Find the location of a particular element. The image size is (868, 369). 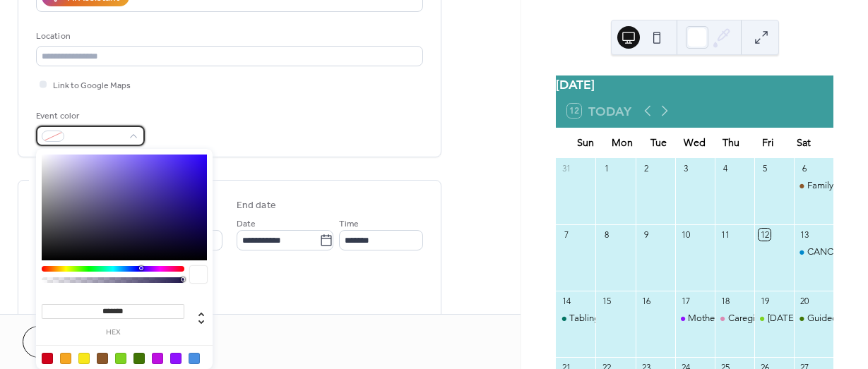

div: Wed is located at coordinates (695, 143).